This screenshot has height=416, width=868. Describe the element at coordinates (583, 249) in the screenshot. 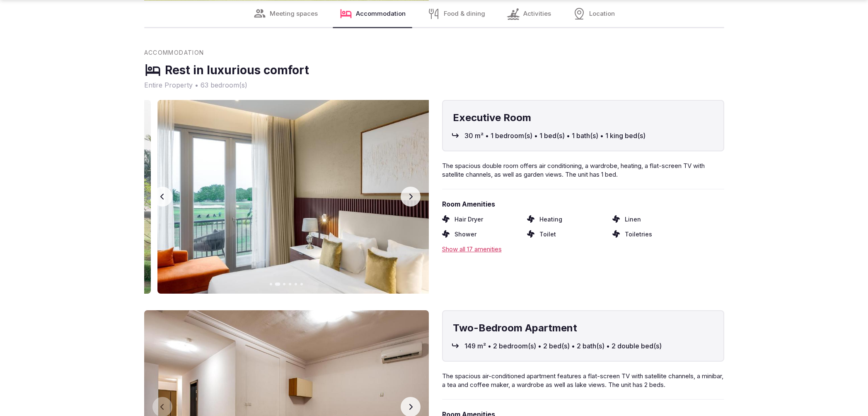

I see `div: Show all 17 amenities` at that location.